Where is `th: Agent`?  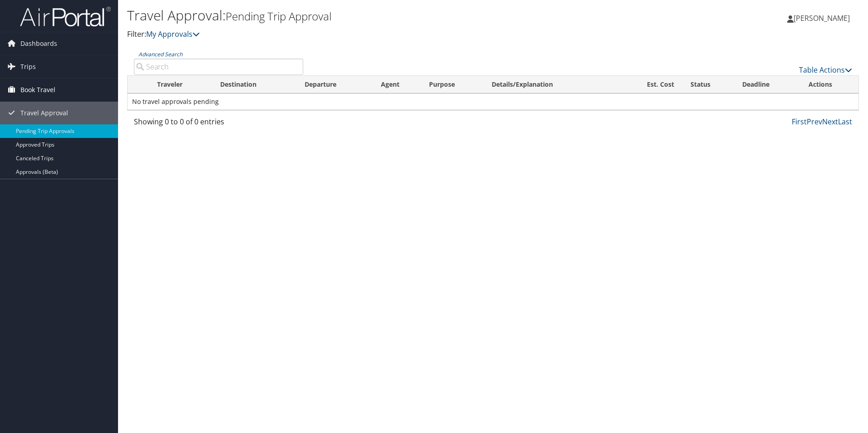
th: Agent is located at coordinates (397, 84).